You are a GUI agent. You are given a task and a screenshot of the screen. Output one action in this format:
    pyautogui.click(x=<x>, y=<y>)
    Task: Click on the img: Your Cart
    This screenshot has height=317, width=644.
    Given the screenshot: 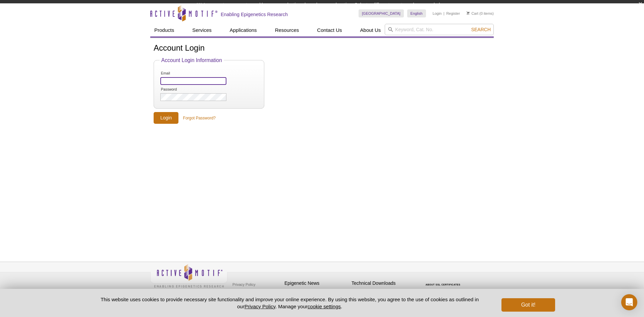 What is the action you would take?
    pyautogui.click(x=468, y=13)
    